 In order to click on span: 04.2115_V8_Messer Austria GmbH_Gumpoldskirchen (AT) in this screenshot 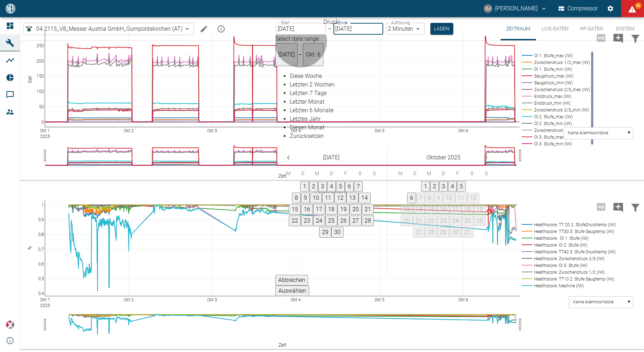, I will do `click(109, 29)`.